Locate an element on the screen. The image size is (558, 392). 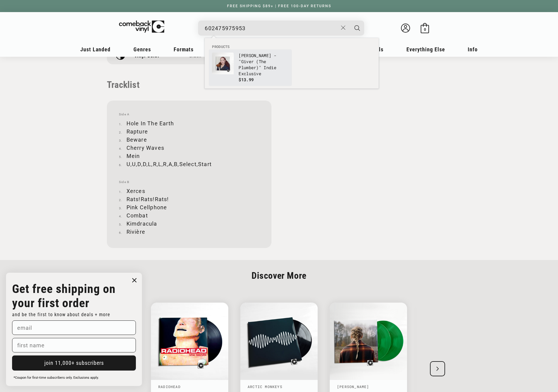
p: Tracklist is located at coordinates (189, 84).